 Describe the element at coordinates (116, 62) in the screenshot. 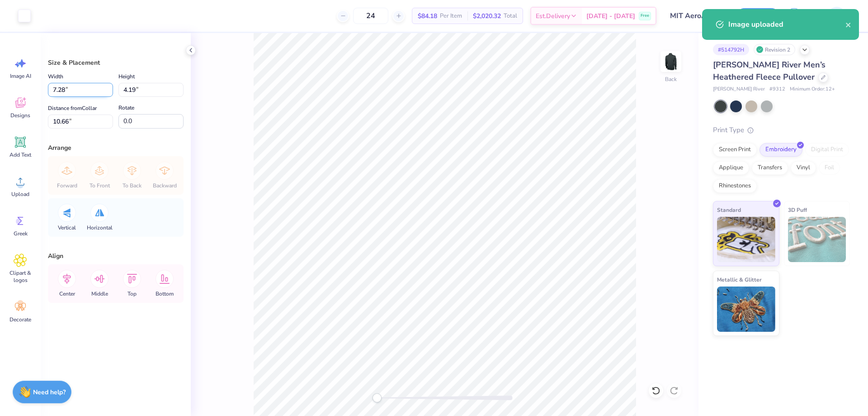

I see `div: Size & Placement` at that location.